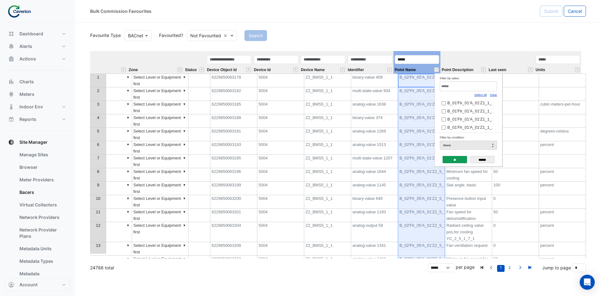 The image size is (601, 296). What do you see at coordinates (469, 215) in the screenshot?
I see `td: Fan speed for dehumidification` at bounding box center [469, 215].